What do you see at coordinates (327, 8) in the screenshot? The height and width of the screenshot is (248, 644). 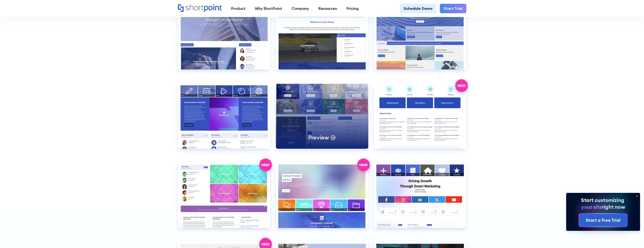 I see `a: Resources` at bounding box center [327, 8].